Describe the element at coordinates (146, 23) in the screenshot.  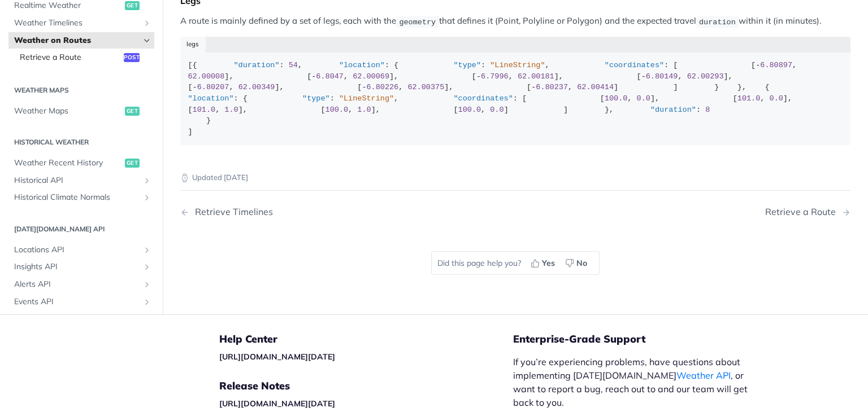
I see `button: Show subpages for Weather Timelines` at that location.